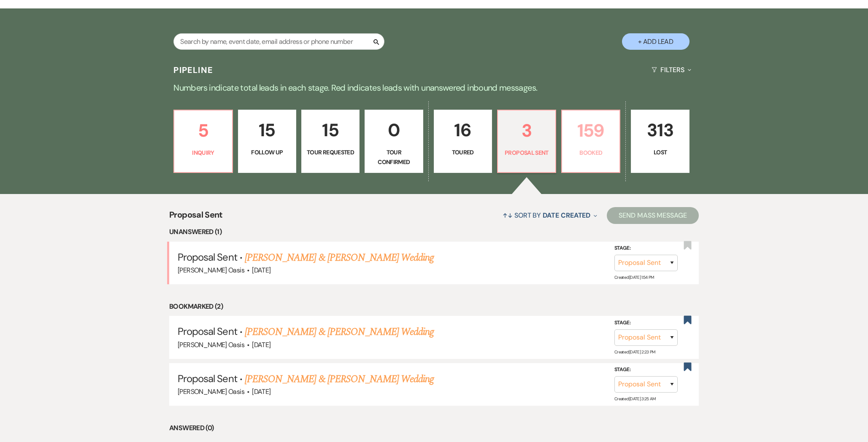 This screenshot has height=442, width=868. Describe the element at coordinates (463, 152) in the screenshot. I see `p: Toured` at that location.